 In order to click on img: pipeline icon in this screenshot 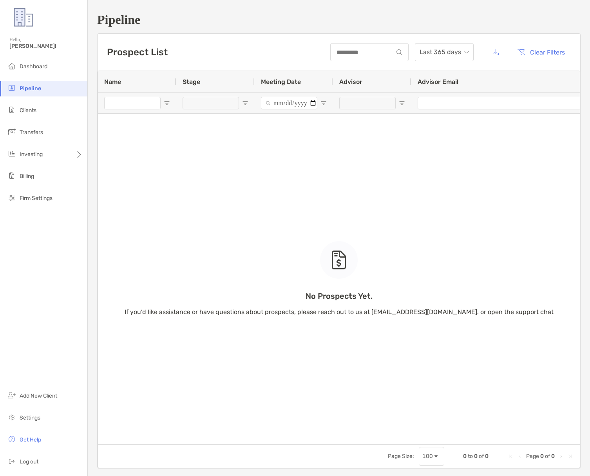, I will do `click(12, 88)`.